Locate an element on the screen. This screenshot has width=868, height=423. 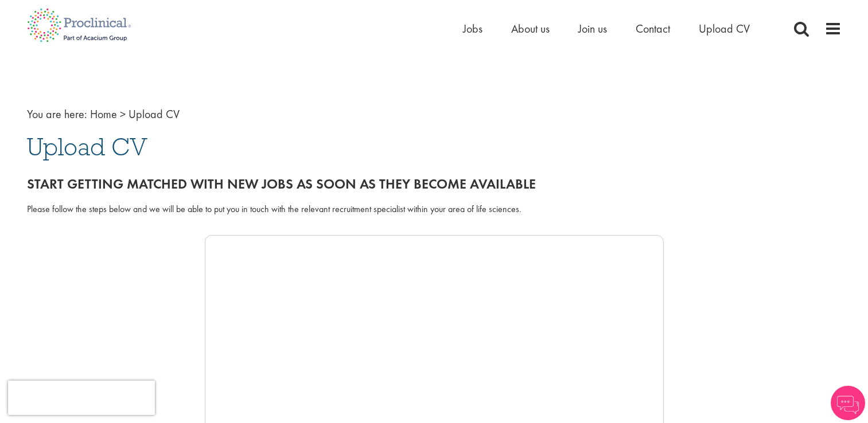
span: Join us is located at coordinates (592, 28).